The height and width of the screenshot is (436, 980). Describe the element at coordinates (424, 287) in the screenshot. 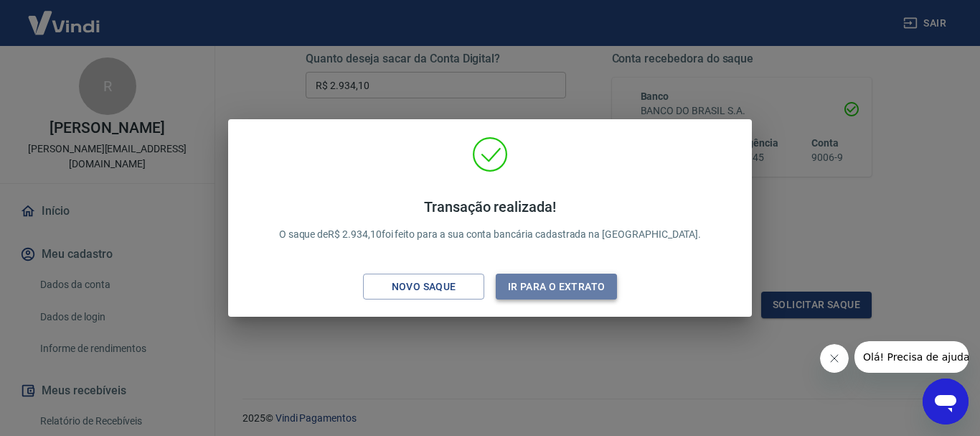

I see `div: Novo saque` at that location.